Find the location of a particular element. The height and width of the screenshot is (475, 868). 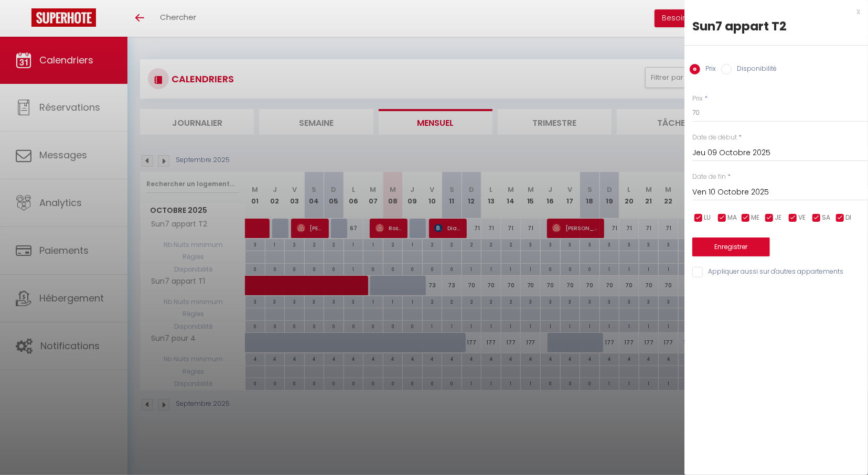

button: Enregistrer is located at coordinates (731, 247).